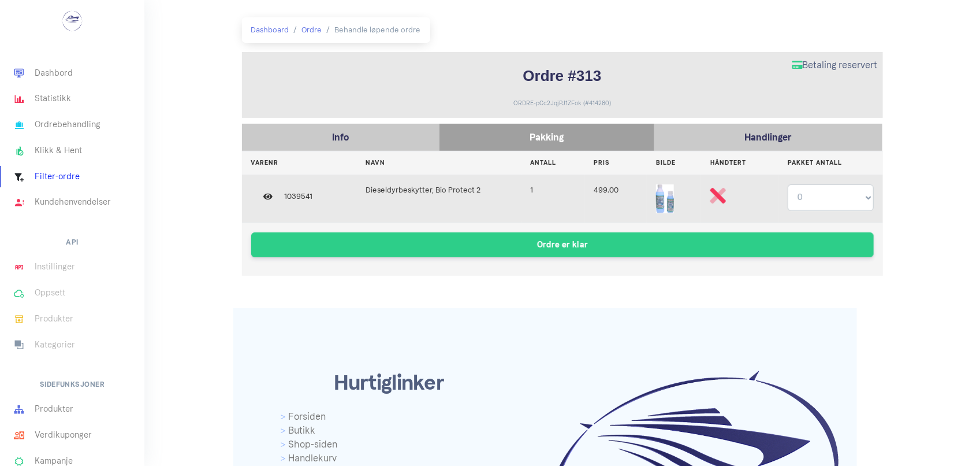 The width and height of the screenshot is (980, 466). I want to click on a: Ordre, so click(312, 30).